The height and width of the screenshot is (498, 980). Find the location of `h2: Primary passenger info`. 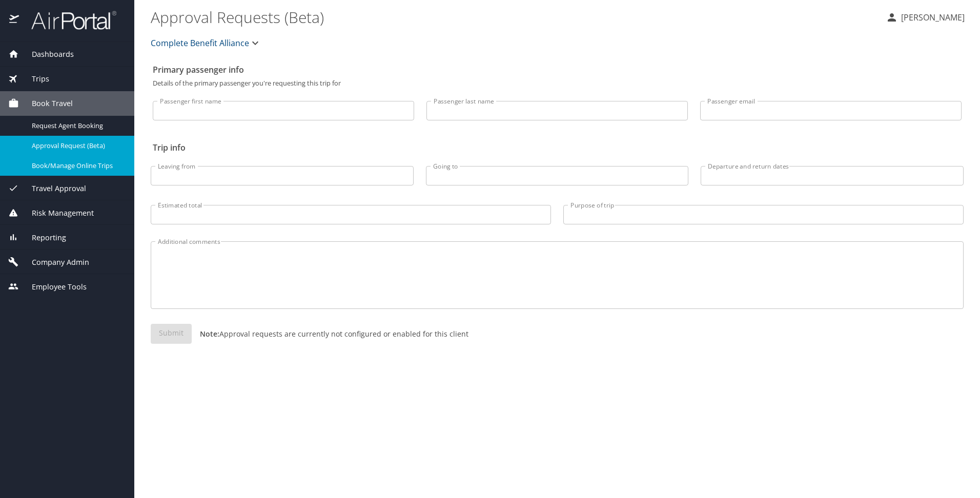

h2: Primary passenger info is located at coordinates (557, 69).